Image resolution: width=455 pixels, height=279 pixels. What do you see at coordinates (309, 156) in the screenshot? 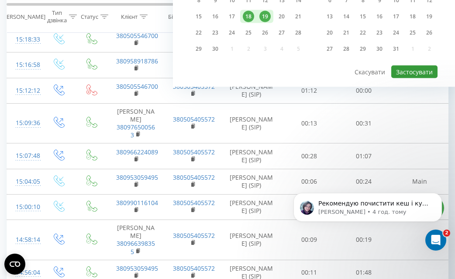
I see `td: 00:28` at bounding box center [309, 156].